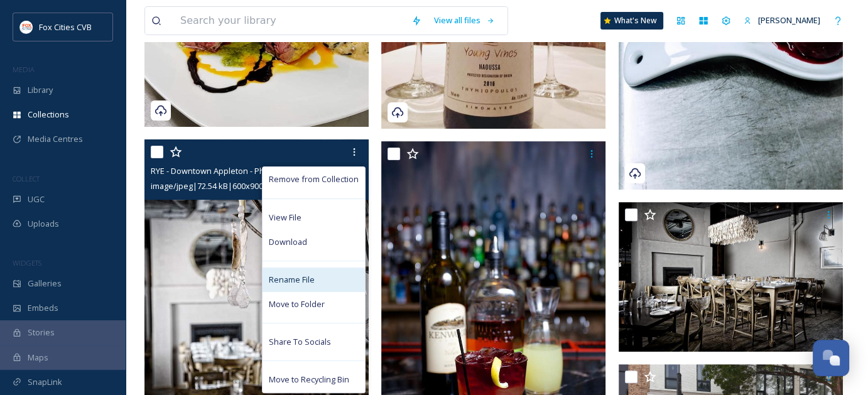 The image size is (868, 395). I want to click on span: Remove from Collection, so click(314, 179).